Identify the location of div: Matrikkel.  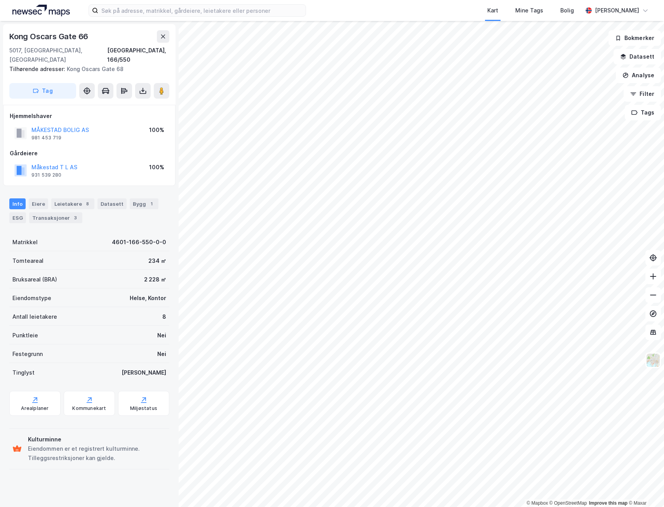
(25, 242).